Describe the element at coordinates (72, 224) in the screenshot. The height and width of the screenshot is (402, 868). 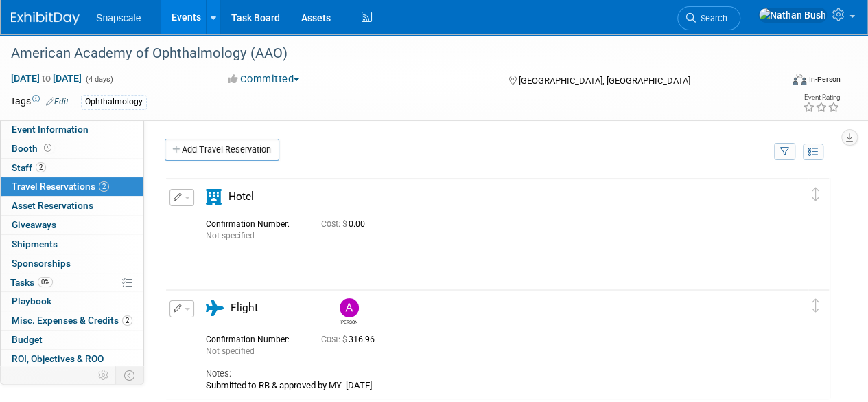
I see `a: Giveaways` at that location.